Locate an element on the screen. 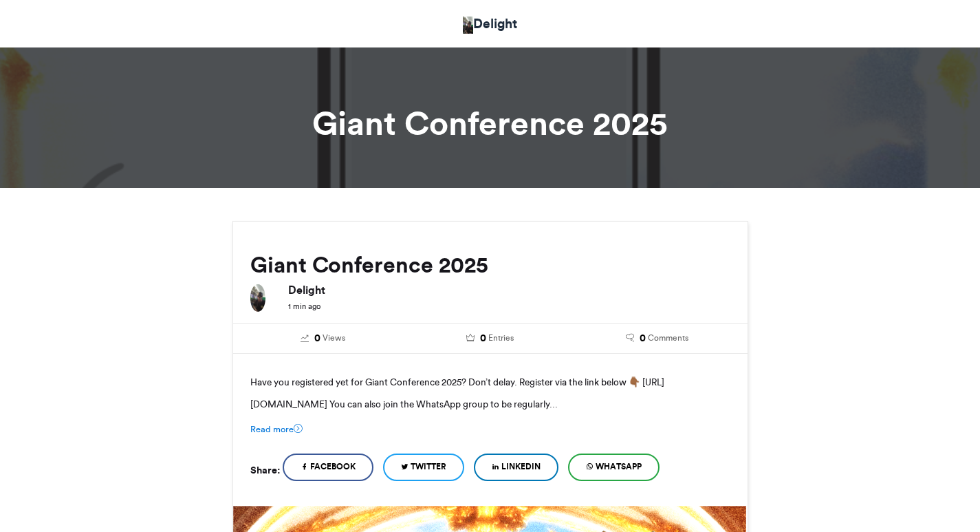 This screenshot has height=532, width=980. a: WhatsApp is located at coordinates (614, 467).